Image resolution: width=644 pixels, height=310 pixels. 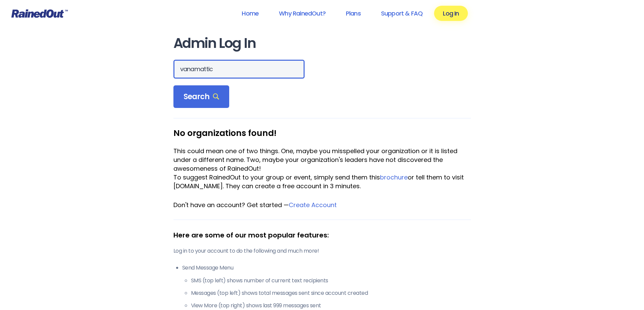 What do you see at coordinates (322, 182) in the screenshot?
I see `div: To suggest RainedOut to your group or event, simply send them this or tell them to visit [DOMAIN_...` at bounding box center [322, 182].